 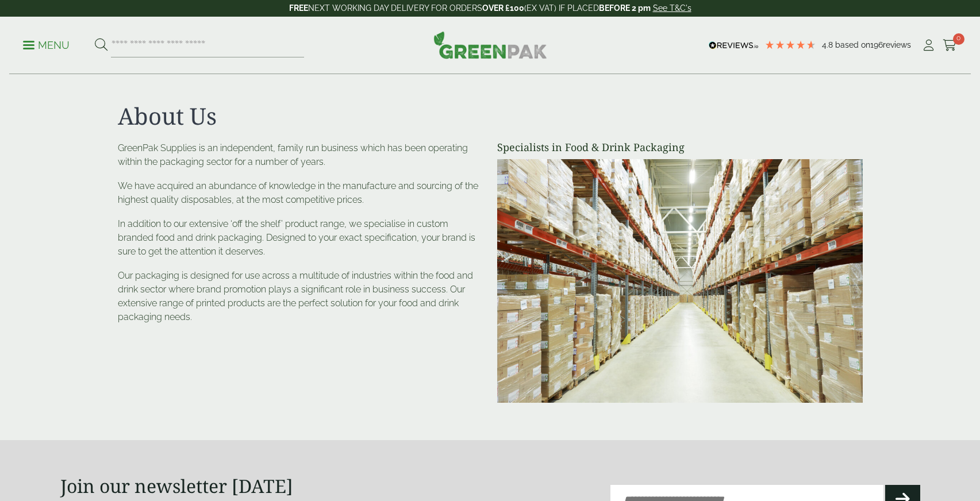 What do you see at coordinates (46, 45) in the screenshot?
I see `p: Menu` at bounding box center [46, 45].